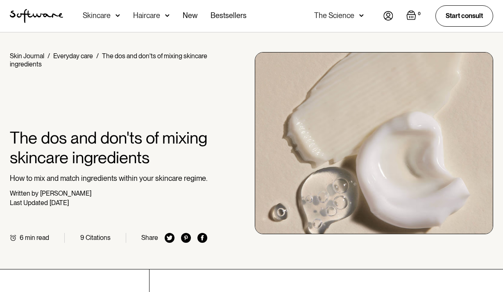  Describe the element at coordinates (109, 178) in the screenshot. I see `p: How to mix and match ingredients within your skincare regime.` at that location.